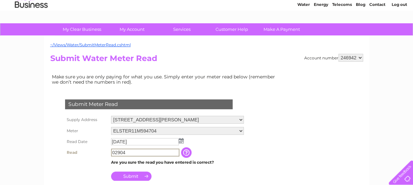 This screenshot has width=413, height=185. I want to click on div: Submit Meter Read, so click(149, 104).